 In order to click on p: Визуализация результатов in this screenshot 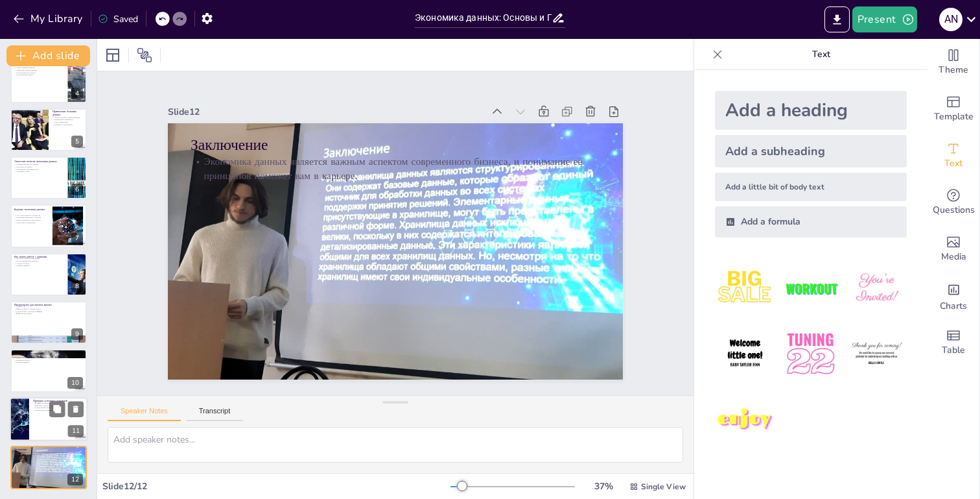, I will do `click(39, 73)`.